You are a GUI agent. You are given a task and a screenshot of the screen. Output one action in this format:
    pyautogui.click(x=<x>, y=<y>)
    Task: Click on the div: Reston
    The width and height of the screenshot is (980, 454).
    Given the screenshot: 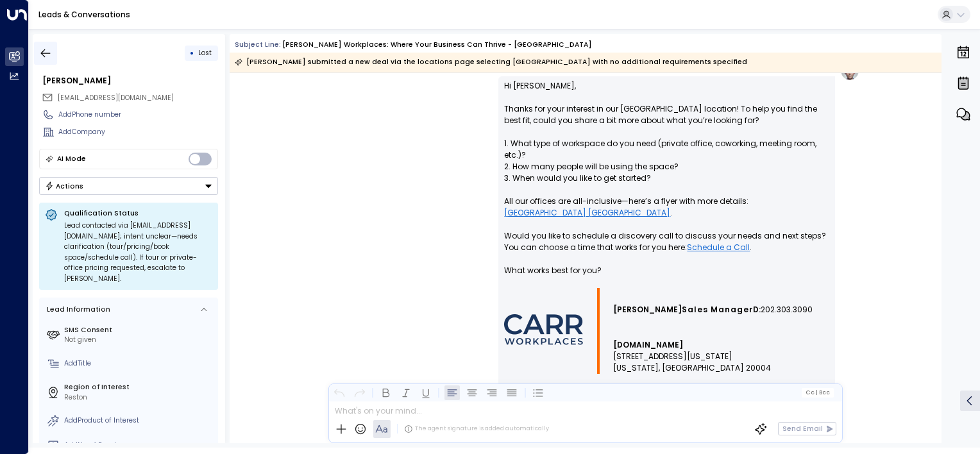 What is the action you would take?
    pyautogui.click(x=139, y=397)
    